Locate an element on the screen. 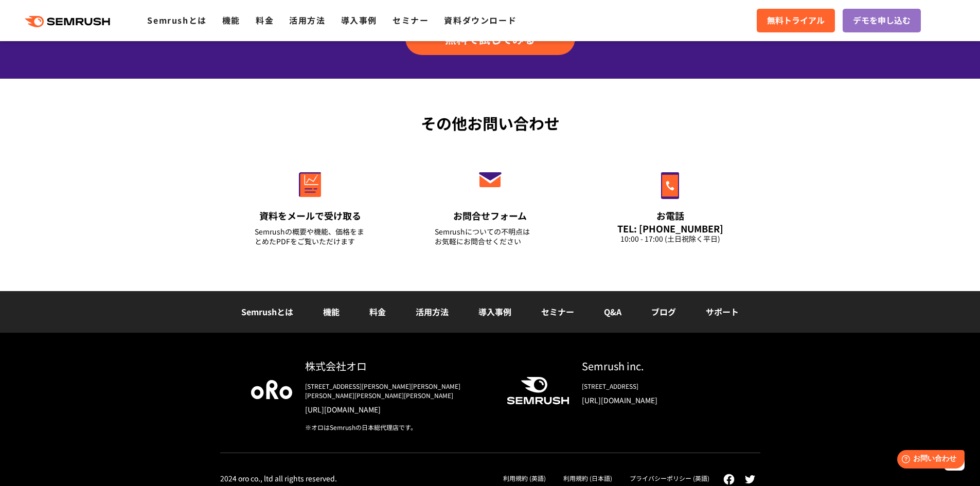  img: facebook is located at coordinates (729, 479).